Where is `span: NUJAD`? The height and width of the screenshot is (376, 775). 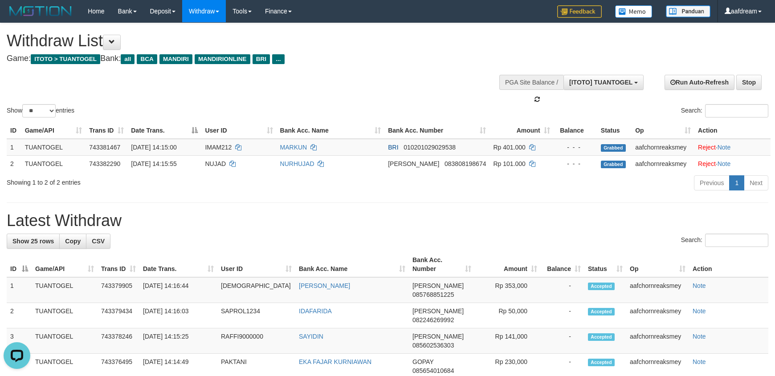
span: NUJAD is located at coordinates (215, 164).